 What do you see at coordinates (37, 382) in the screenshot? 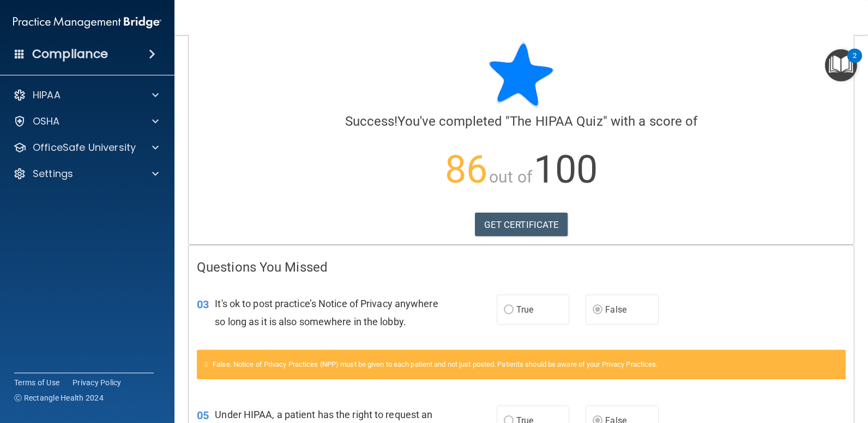
I see `a: Terms of Use` at bounding box center [37, 382].